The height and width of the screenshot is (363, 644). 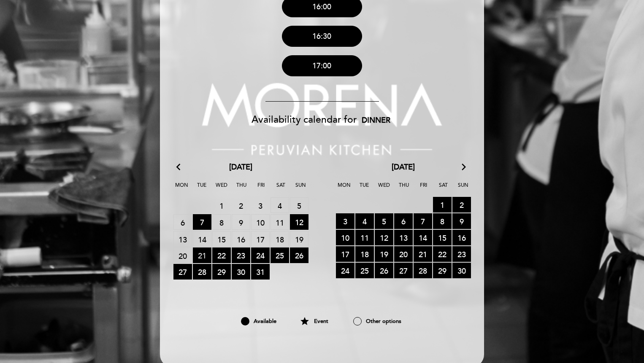 What do you see at coordinates (464, 167) in the screenshot?
I see `i: arrow_forward_ios` at bounding box center [464, 167].